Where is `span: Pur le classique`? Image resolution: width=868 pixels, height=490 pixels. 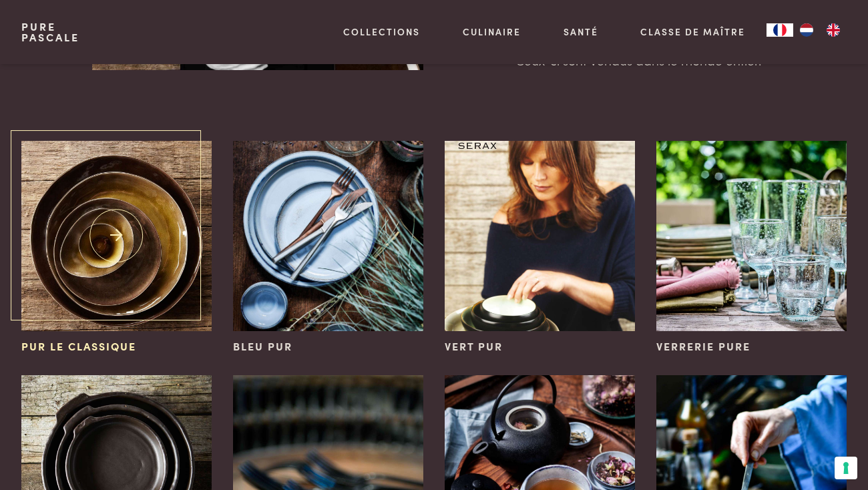 span: Pur le classique is located at coordinates (78, 347).